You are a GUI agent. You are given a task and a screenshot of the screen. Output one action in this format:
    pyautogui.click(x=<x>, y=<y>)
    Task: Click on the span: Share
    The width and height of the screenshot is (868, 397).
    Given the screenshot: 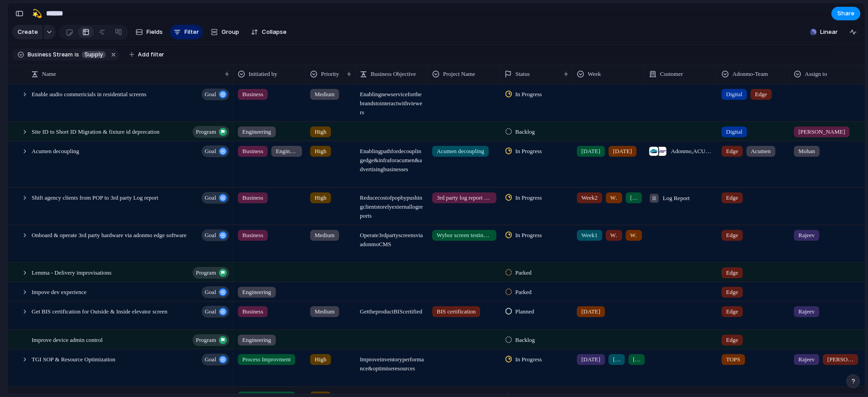 What is the action you would take?
    pyautogui.click(x=846, y=14)
    